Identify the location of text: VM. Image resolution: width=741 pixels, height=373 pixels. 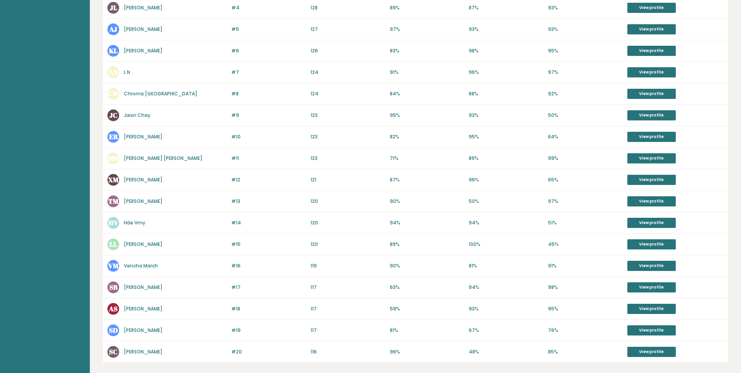
(113, 265).